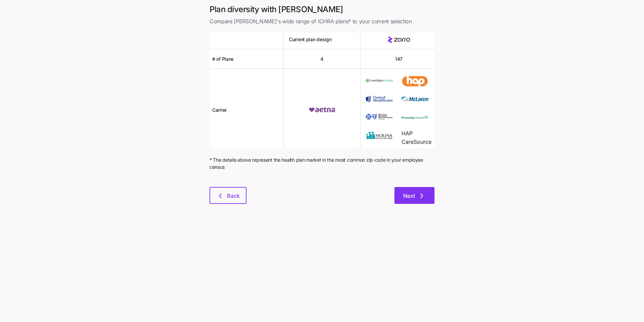  Describe the element at coordinates (228, 195) in the screenshot. I see `button: Back` at that location.